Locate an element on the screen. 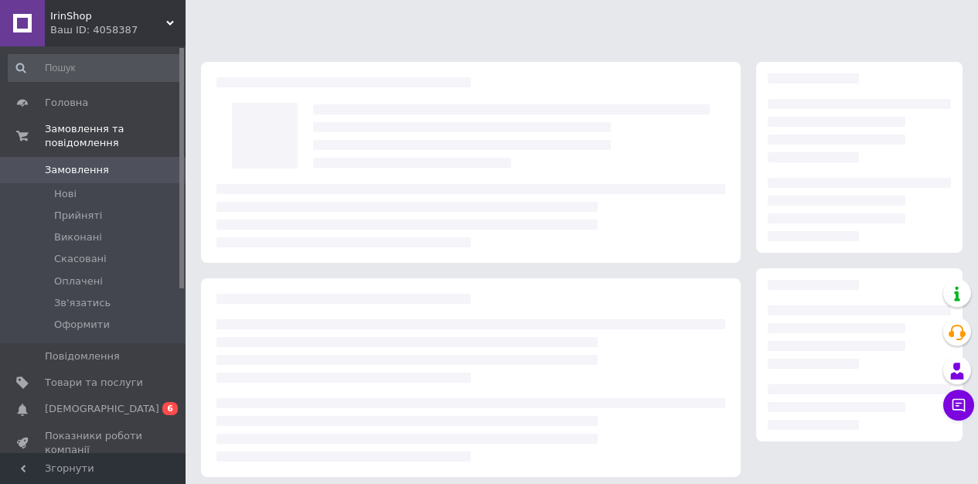  span: Виконані is located at coordinates (78, 237).